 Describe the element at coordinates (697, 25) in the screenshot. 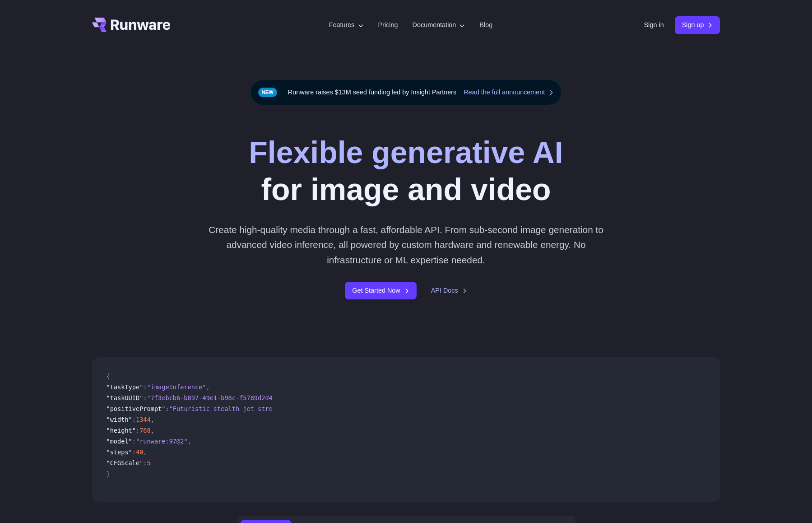

I see `a: Sign up` at that location.